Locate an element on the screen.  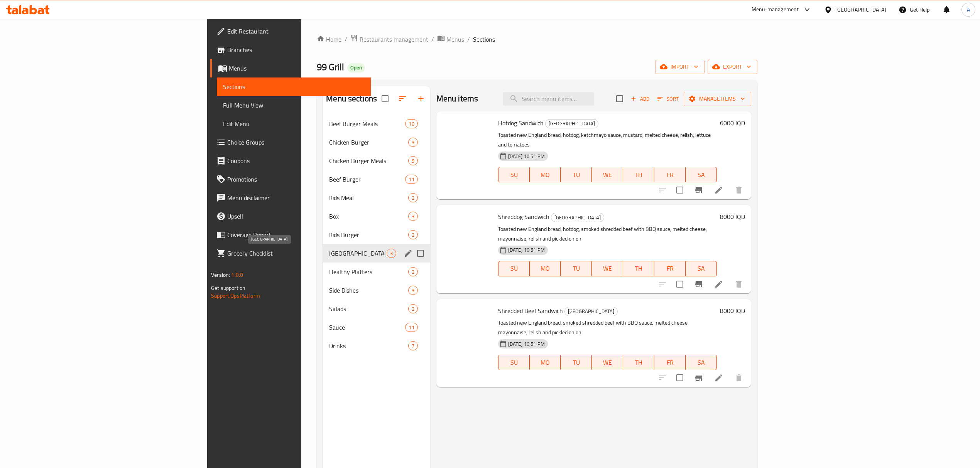
button: export is located at coordinates (732, 67).